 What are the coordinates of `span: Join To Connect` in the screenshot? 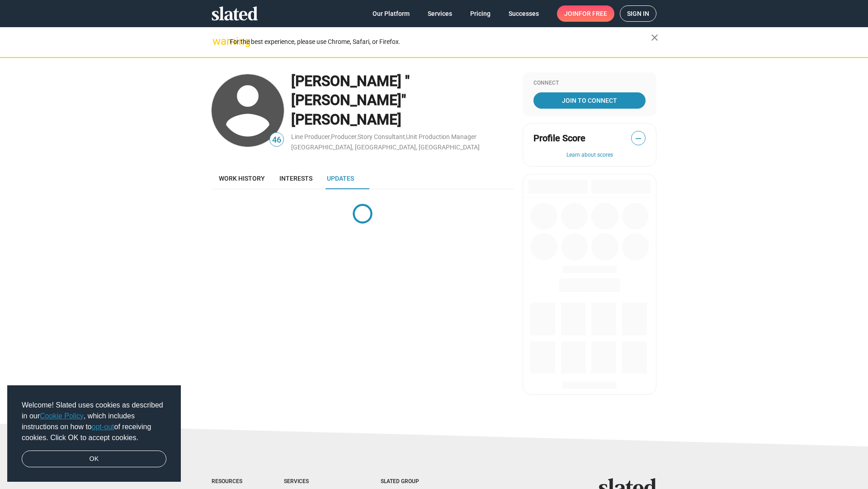 It's located at (590, 101).